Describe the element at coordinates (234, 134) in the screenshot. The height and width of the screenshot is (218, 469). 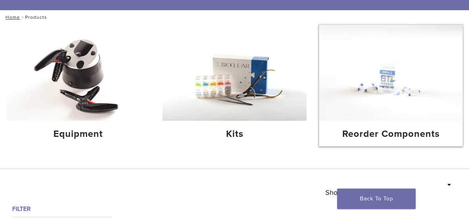
I see `h4: Kits` at that location.